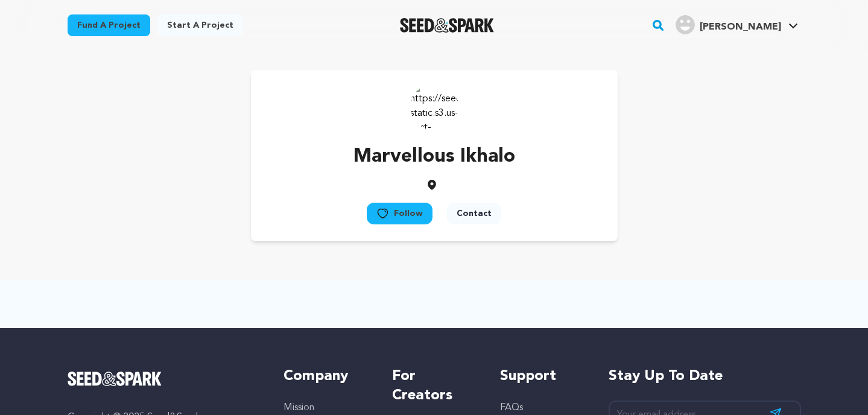  What do you see at coordinates (201, 25) in the screenshot?
I see `a: Start a project` at bounding box center [201, 25].